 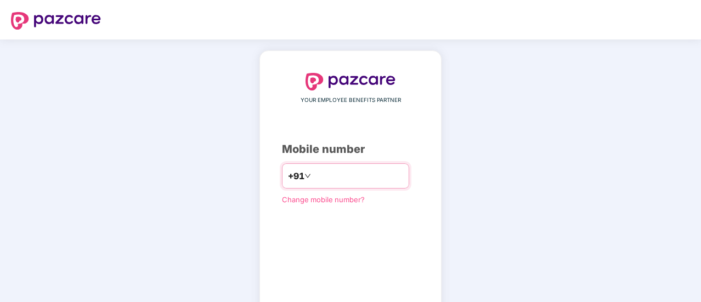 I want to click on span: YOUR EMPLOYEE BENEFITS PARTNER, so click(x=351, y=100).